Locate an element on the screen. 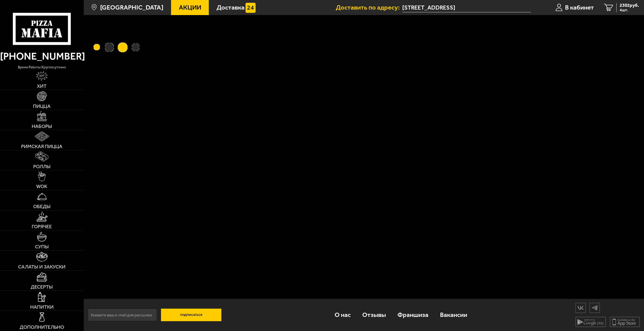 This screenshot has width=644, height=331. img: vk is located at coordinates (580, 308).